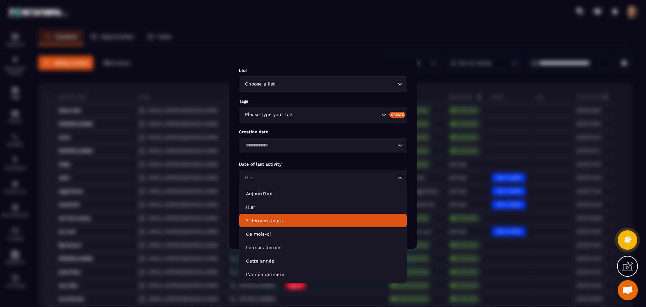 This screenshot has width=646, height=307. What do you see at coordinates (323, 220) in the screenshot?
I see `p: 7 derniers jours` at bounding box center [323, 220].